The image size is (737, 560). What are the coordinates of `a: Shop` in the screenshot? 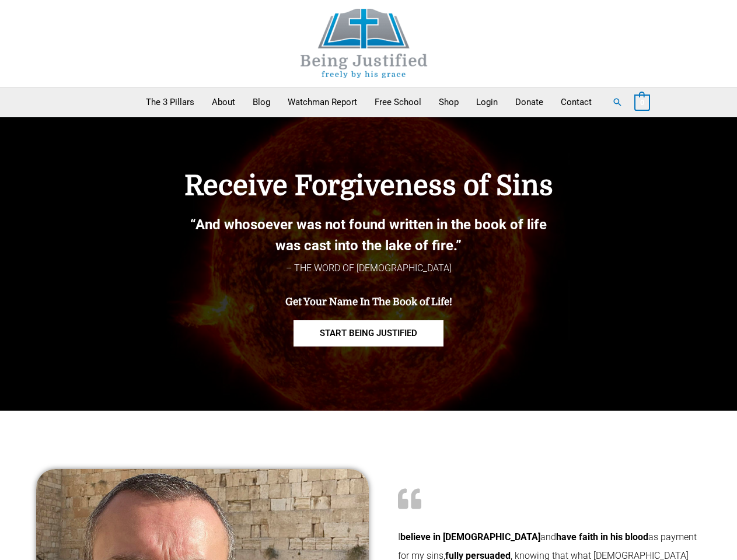 It's located at (448, 102).